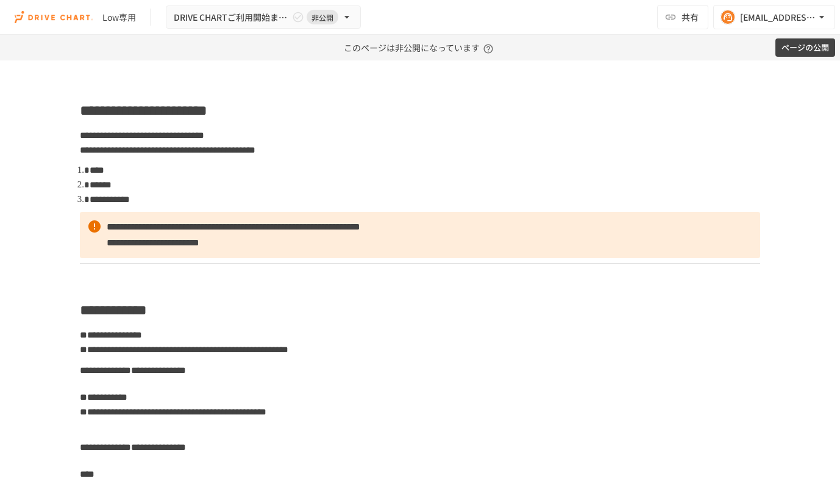 The width and height of the screenshot is (840, 481). Describe the element at coordinates (119, 17) in the screenshot. I see `div: Low専用` at that location.